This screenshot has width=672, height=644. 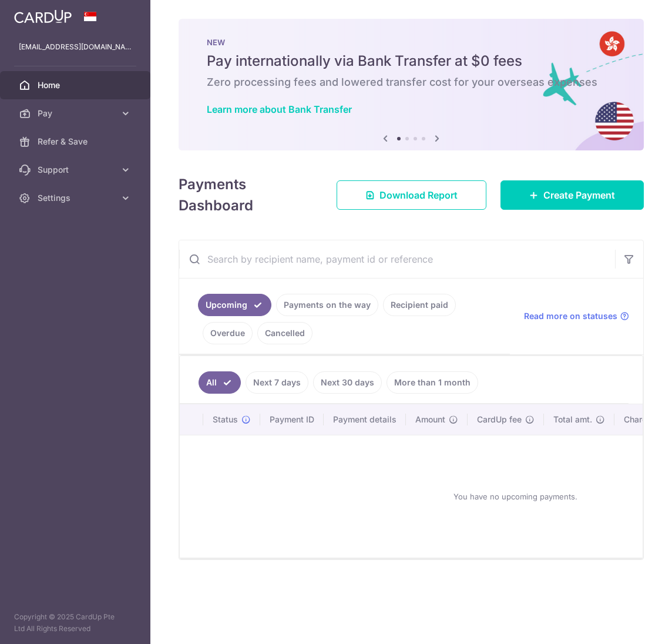 What do you see at coordinates (411, 84) in the screenshot?
I see `img: Bank transfer banner` at bounding box center [411, 84].